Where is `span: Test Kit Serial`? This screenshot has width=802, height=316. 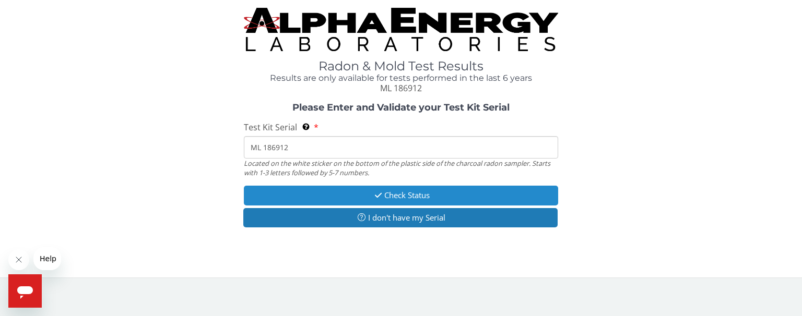
span: Test Kit Serial is located at coordinates (270, 127).